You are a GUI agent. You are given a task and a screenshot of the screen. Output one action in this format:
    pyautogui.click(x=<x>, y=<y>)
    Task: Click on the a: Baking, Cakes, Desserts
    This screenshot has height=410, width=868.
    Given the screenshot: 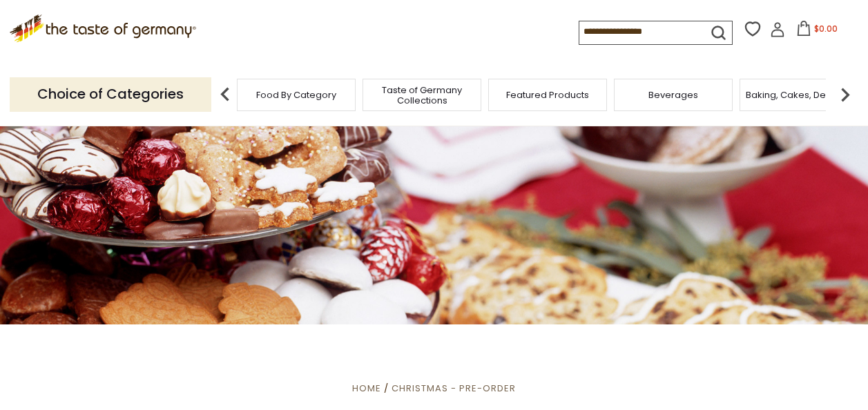 What is the action you would take?
    pyautogui.click(x=799, y=94)
    